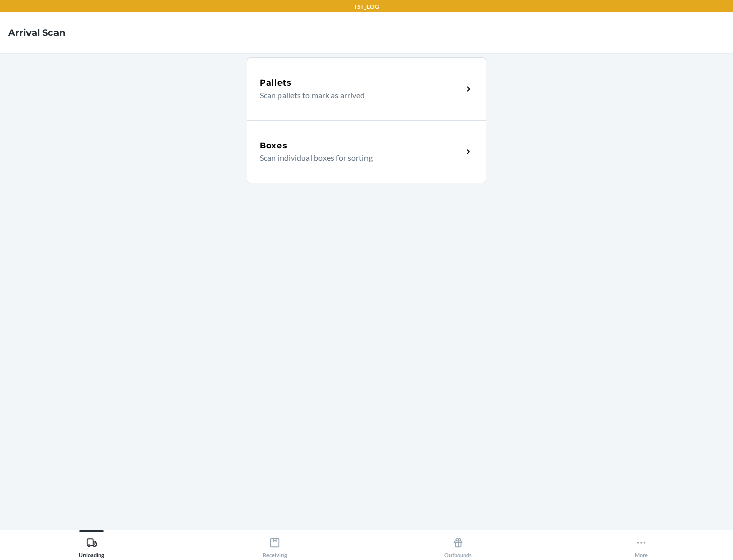  What do you see at coordinates (641, 545) in the screenshot?
I see `div: More` at bounding box center [641, 545].